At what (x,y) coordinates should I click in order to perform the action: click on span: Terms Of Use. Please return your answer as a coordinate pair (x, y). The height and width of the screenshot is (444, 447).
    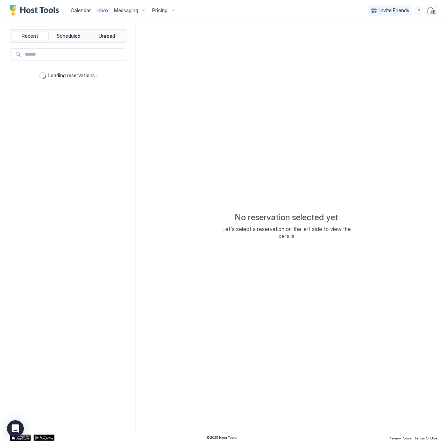
    Looking at the image, I should click on (426, 438).